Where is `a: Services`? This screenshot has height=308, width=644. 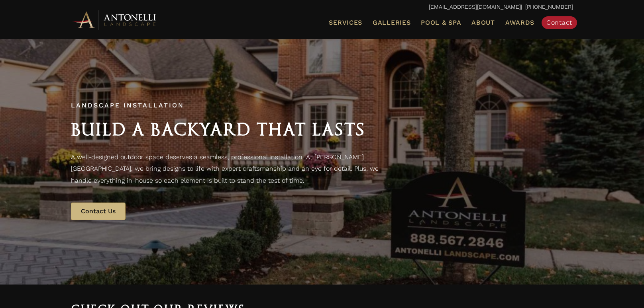 a: Services is located at coordinates (346, 23).